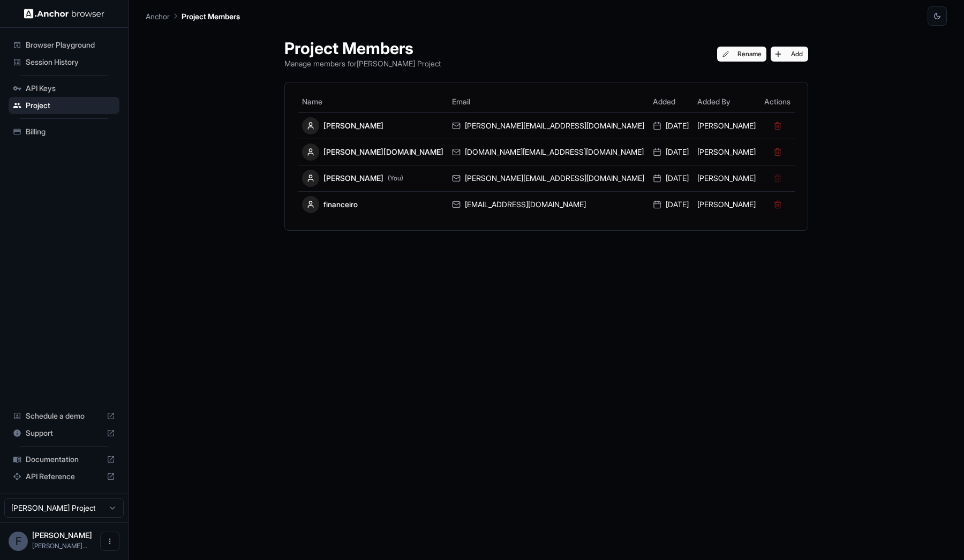 This screenshot has height=560, width=964. What do you see at coordinates (670, 101) in the screenshot?
I see `th: Added` at bounding box center [670, 101].